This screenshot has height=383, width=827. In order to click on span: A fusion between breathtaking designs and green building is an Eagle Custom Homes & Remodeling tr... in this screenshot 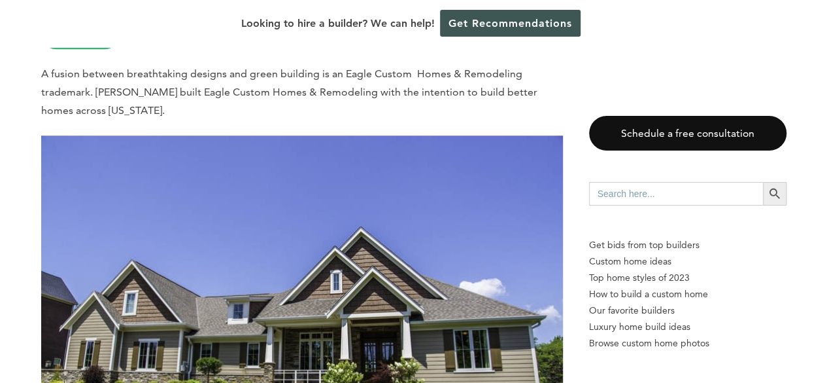, I will do `click(289, 92)`.